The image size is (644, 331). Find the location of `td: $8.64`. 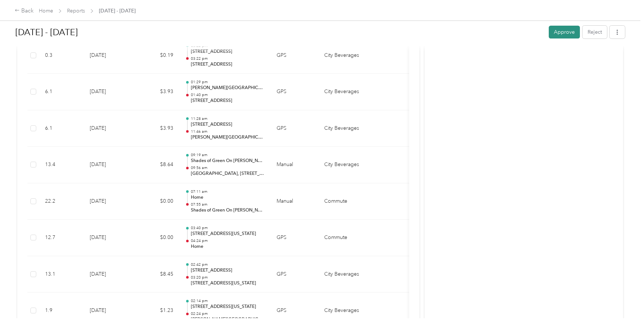

td: $8.64 is located at coordinates (157, 165).